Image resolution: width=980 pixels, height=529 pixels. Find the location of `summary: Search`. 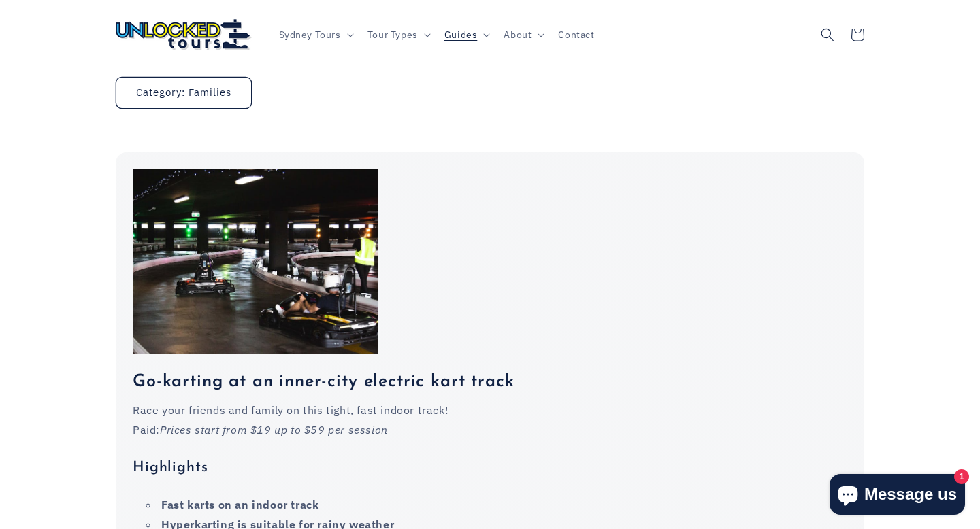

summary: Search is located at coordinates (828, 35).